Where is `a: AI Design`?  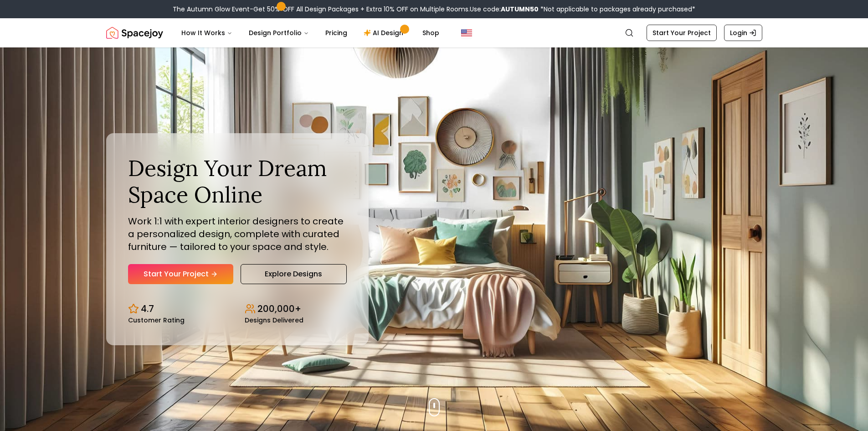
a: AI Design is located at coordinates (384, 33).